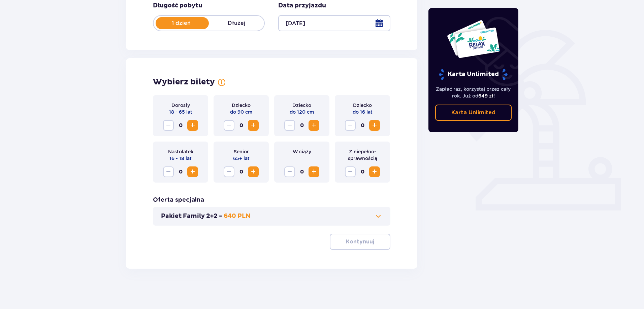  Describe the element at coordinates (271, 216) in the screenshot. I see `button: Pakiet Family 2+2 -640 PLN` at that location.